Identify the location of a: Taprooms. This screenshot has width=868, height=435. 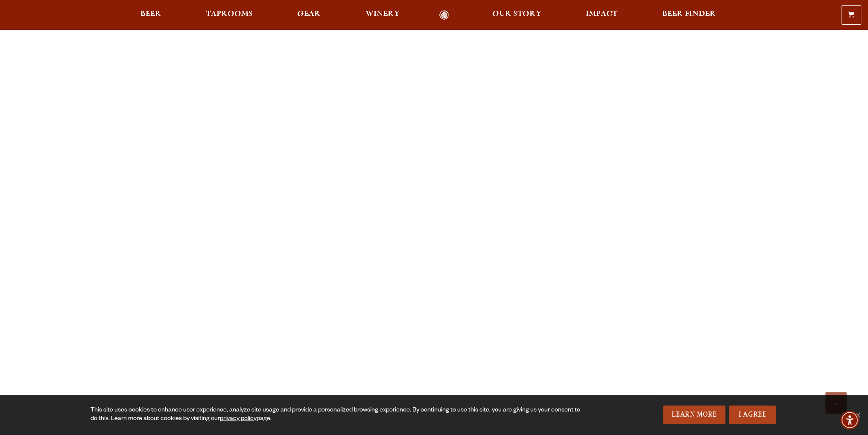
(229, 15).